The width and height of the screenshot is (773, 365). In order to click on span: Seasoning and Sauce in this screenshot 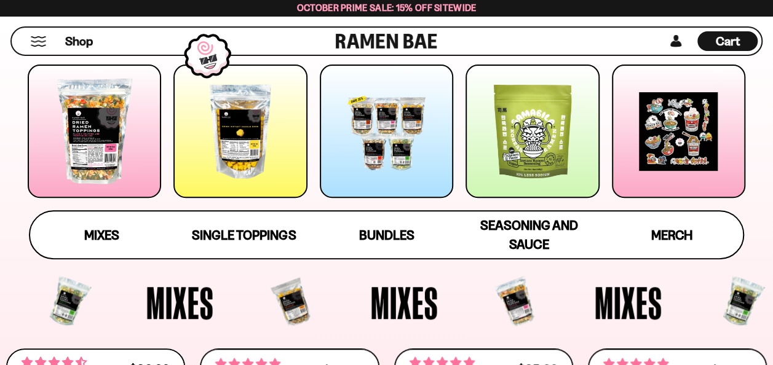, I will do `click(529, 235)`.